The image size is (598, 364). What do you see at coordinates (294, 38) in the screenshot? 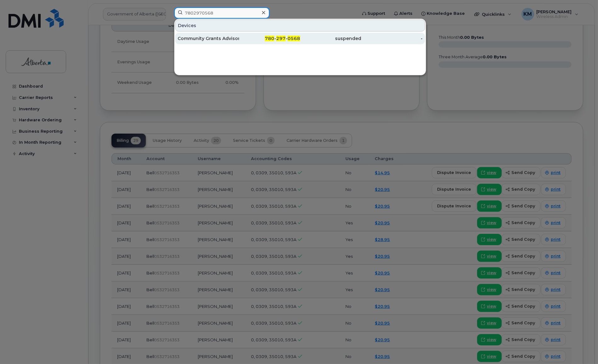
I see `span: 0568` at bounding box center [294, 38].